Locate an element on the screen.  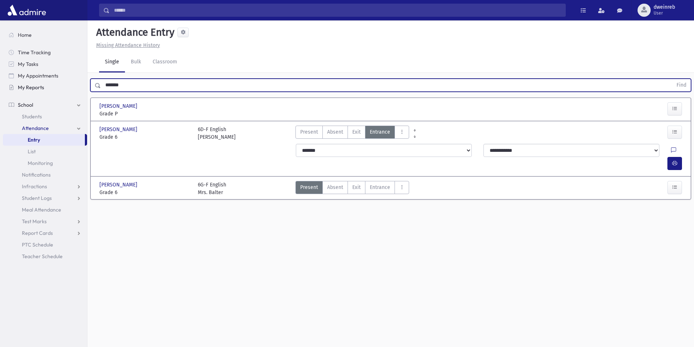
u: Missing Attendance History is located at coordinates (128, 45).